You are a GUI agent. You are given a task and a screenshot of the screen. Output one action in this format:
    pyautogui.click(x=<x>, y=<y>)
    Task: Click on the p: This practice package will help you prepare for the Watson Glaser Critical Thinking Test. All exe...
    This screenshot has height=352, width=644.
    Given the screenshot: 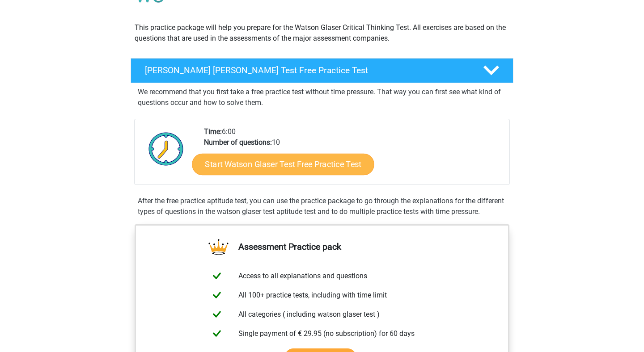 What is the action you would take?
    pyautogui.click(x=322, y=33)
    